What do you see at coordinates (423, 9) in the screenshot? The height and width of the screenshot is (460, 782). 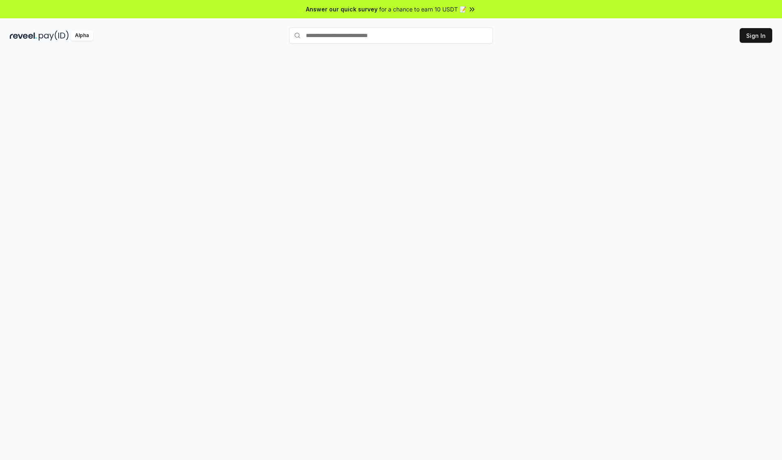 I see `span: for a chance to earn 10 USDT 📝` at bounding box center [423, 9].